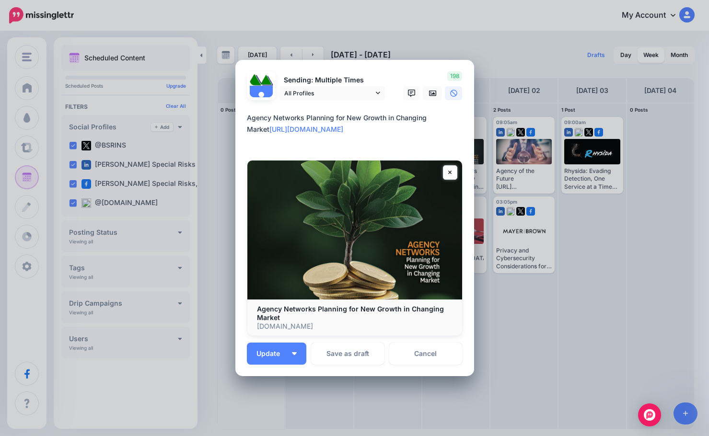  Describe the element at coordinates (426, 354) in the screenshot. I see `a: Cancel` at that location.